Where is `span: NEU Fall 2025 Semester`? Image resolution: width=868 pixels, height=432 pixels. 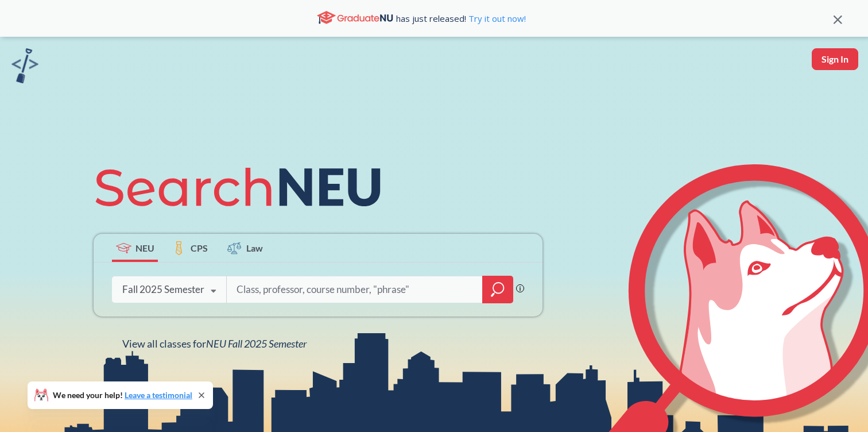 span: NEU Fall 2025 Semester is located at coordinates (257, 343).